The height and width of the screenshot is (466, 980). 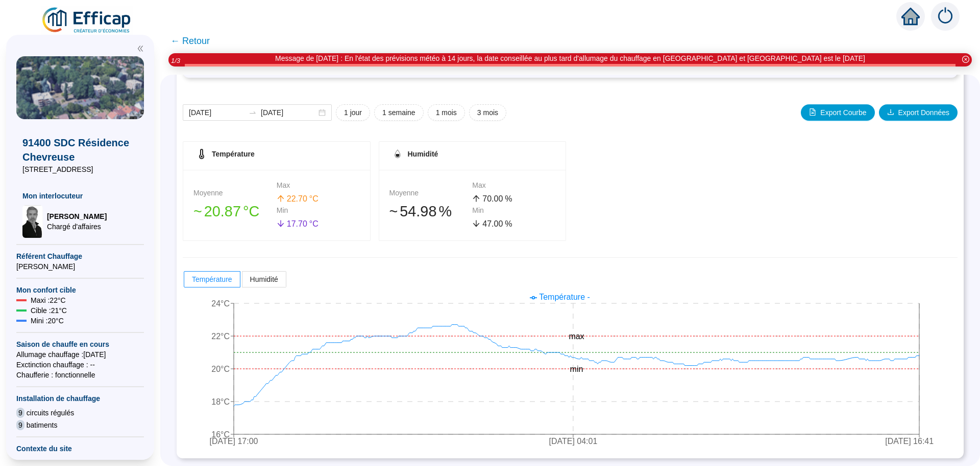 I want to click on span: Maxi : 22 °C, so click(x=48, y=300).